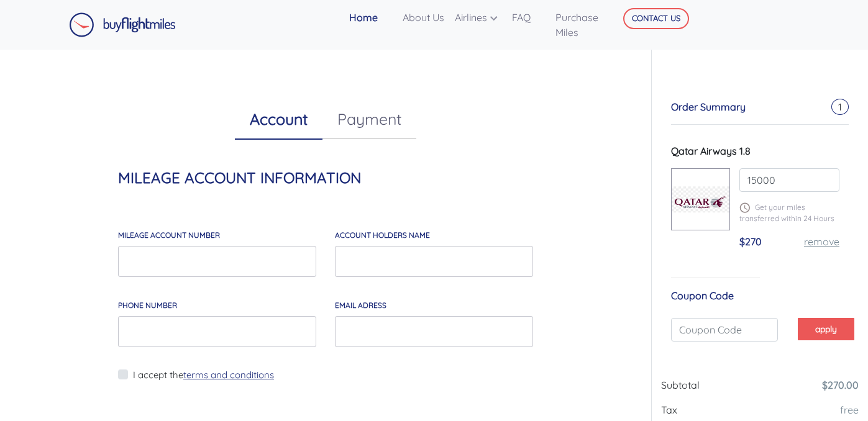  I want to click on span: Tax, so click(669, 410).